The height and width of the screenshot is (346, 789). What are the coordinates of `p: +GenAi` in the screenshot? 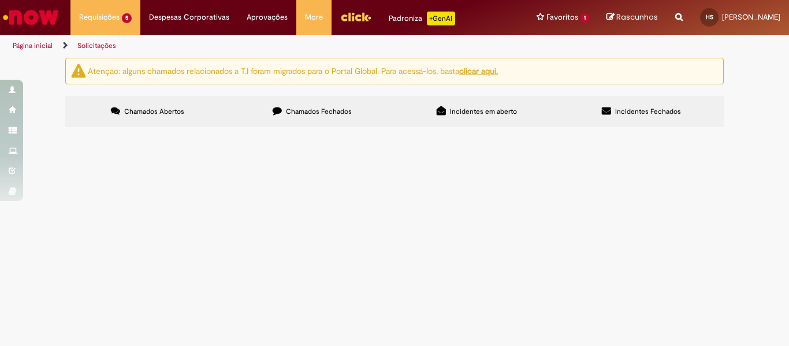 It's located at (441, 18).